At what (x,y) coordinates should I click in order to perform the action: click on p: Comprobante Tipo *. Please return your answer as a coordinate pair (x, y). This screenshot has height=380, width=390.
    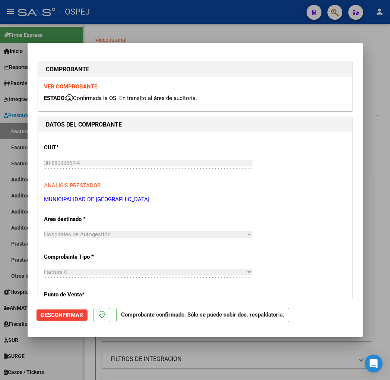
    Looking at the image, I should click on (90, 257).